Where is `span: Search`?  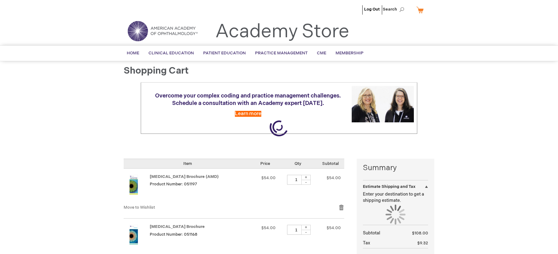
span: Search is located at coordinates (395, 9).